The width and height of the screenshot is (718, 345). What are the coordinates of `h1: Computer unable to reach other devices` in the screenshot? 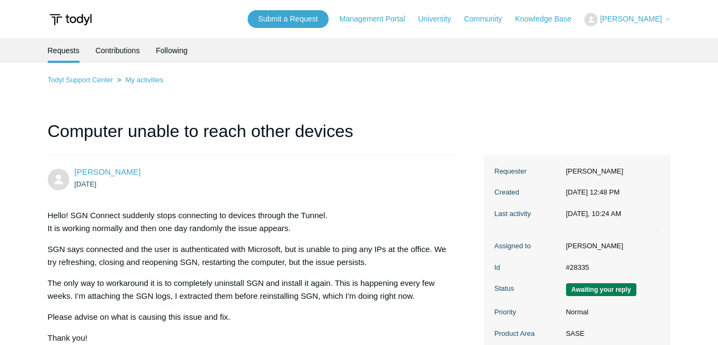 It's located at (253, 136).